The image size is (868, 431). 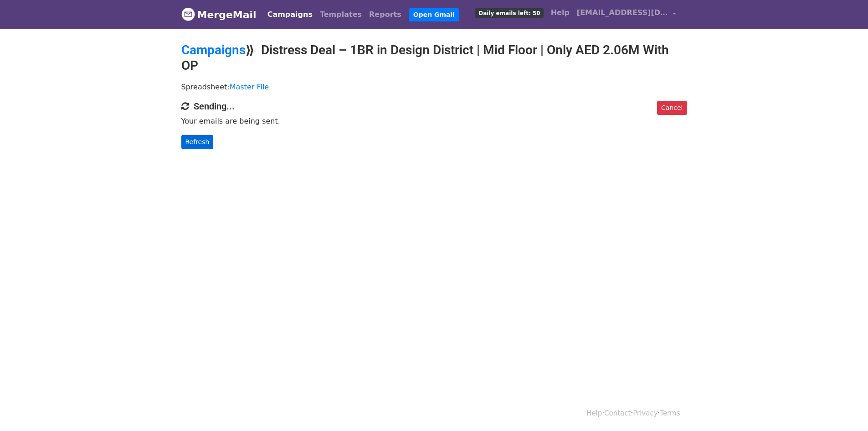 What do you see at coordinates (434, 87) in the screenshot?
I see `p: Spreadsheet:` at bounding box center [434, 87].